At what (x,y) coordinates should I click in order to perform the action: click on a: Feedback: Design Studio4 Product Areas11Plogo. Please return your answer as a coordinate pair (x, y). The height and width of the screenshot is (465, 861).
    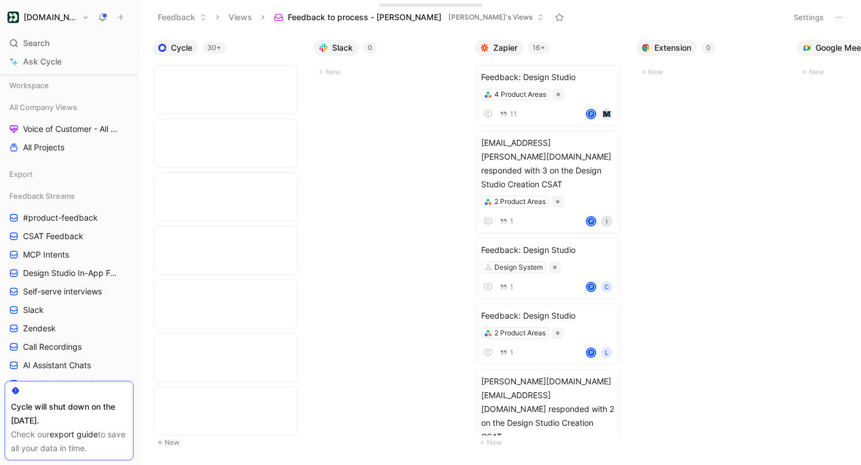
    Looking at the image, I should click on (548, 96).